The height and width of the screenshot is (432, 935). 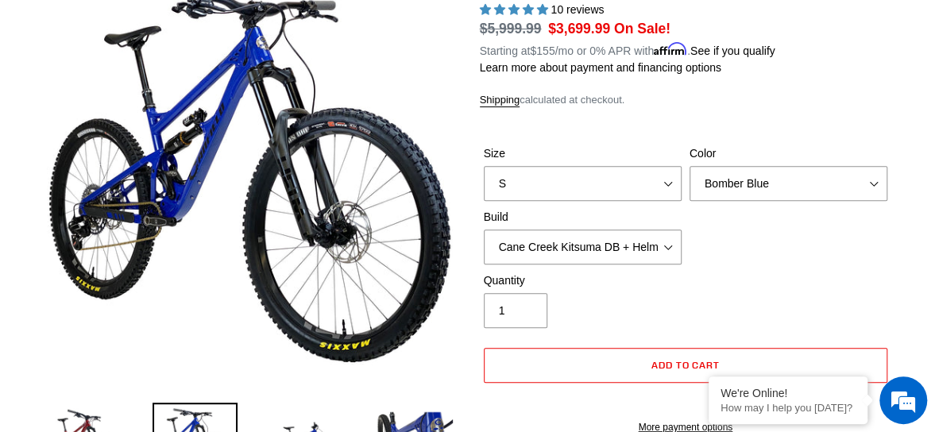 I want to click on span: $155, so click(x=542, y=51).